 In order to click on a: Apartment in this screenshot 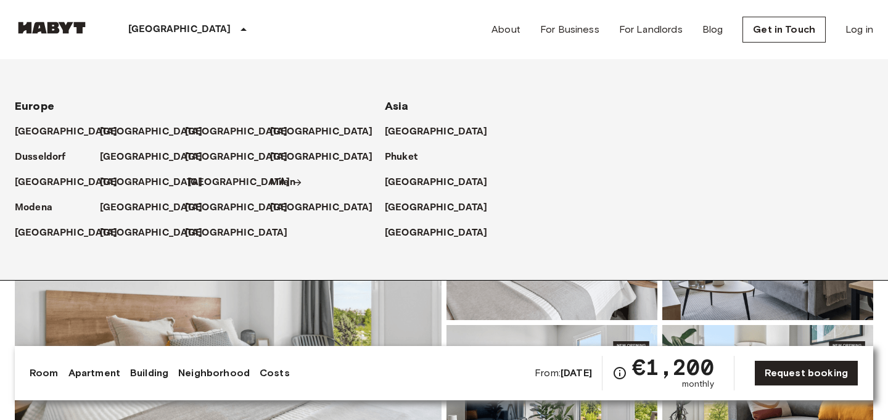, I will do `click(94, 373)`.